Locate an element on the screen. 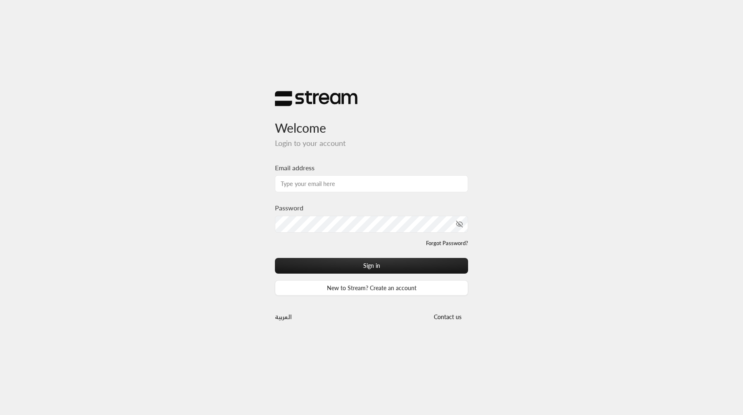  button: Contact us is located at coordinates (448, 316).